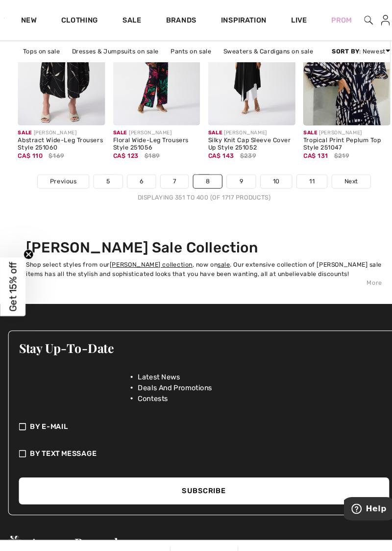  I want to click on span: Get 15% off, so click(12, 276).